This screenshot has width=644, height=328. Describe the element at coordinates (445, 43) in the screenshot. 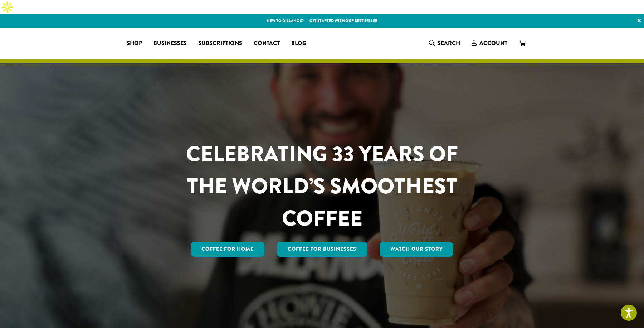

I see `a: Search` at that location.